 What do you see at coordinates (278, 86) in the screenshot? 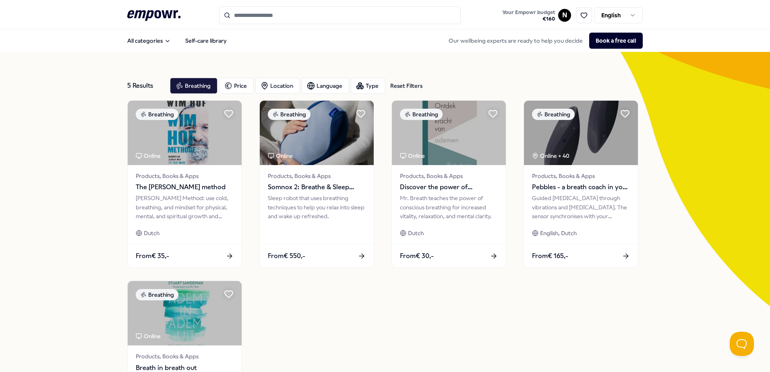
I see `div: Location` at bounding box center [278, 86].